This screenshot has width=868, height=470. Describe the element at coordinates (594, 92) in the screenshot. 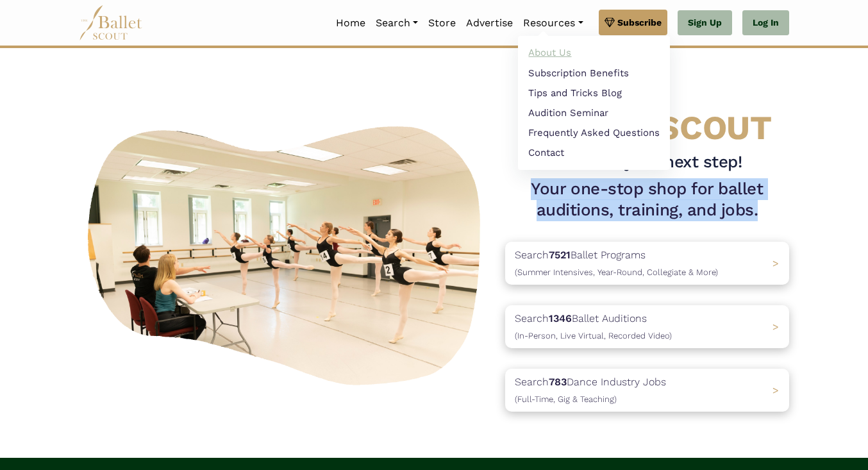

I see `a: Tips and Tricks Blog` at that location.